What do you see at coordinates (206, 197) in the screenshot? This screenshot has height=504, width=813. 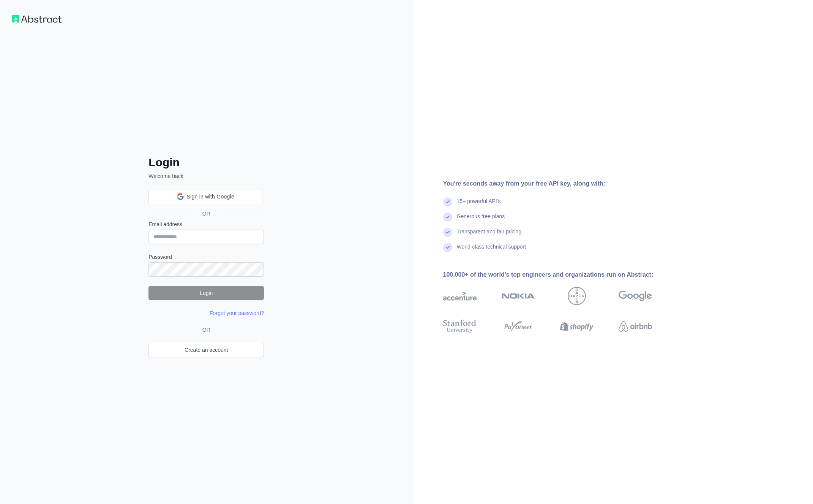 I see `div: Sign in with Google` at bounding box center [206, 197].